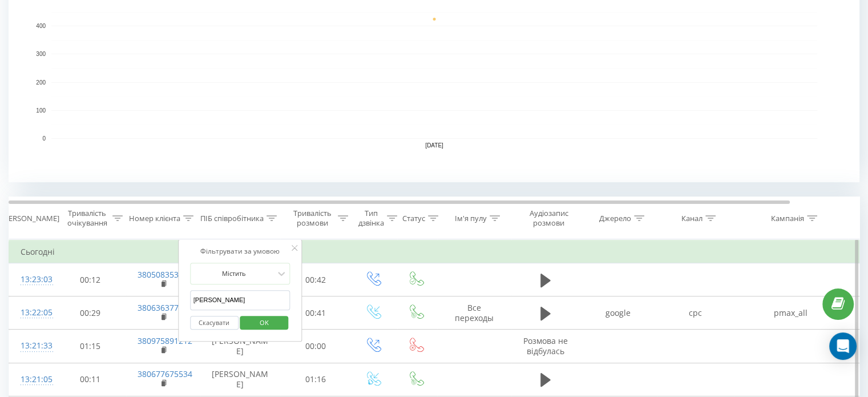 The width and height of the screenshot is (868, 397). I want to click on a: 380636377462, so click(165, 308).